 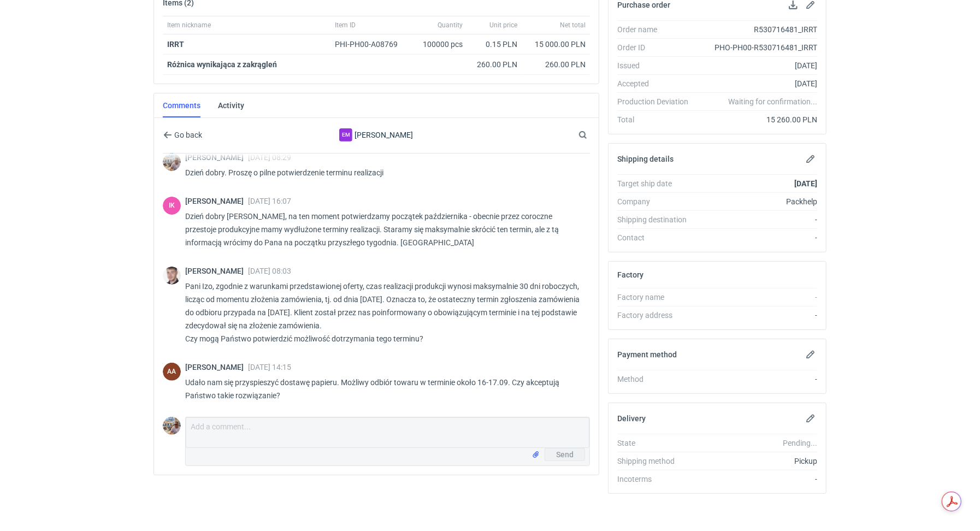 What do you see at coordinates (657, 297) in the screenshot?
I see `div: Factory name` at bounding box center [657, 297].